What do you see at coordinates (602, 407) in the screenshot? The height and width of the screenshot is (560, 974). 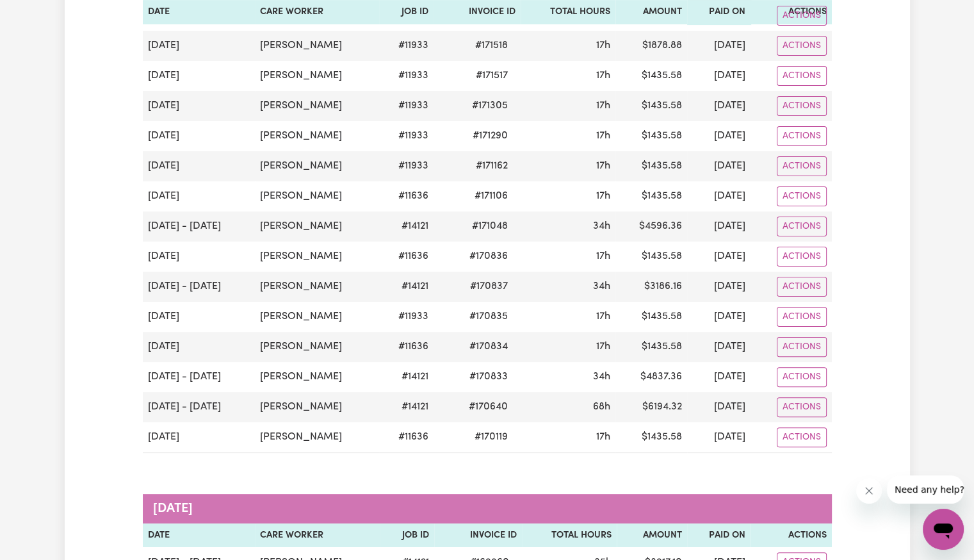 I see `span: 68 hours` at bounding box center [602, 407].